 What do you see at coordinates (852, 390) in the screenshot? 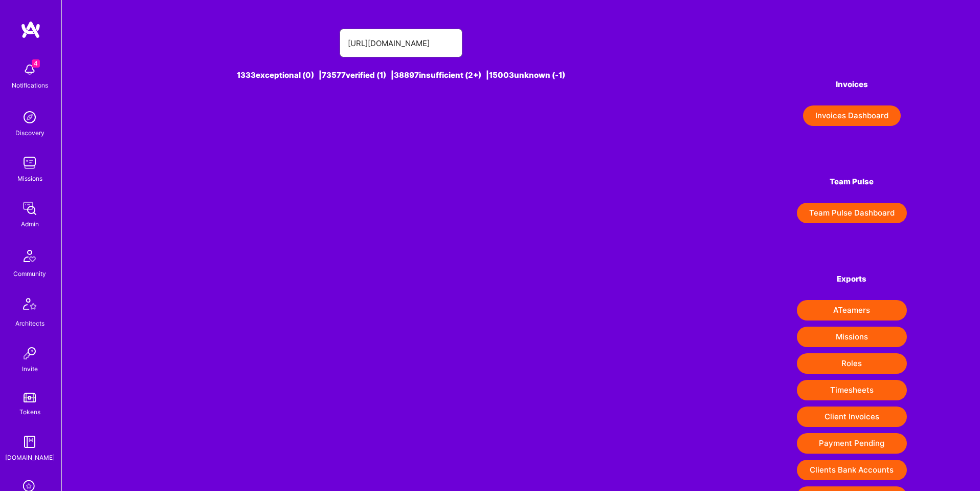
I see `button: Timesheets` at bounding box center [852, 390].